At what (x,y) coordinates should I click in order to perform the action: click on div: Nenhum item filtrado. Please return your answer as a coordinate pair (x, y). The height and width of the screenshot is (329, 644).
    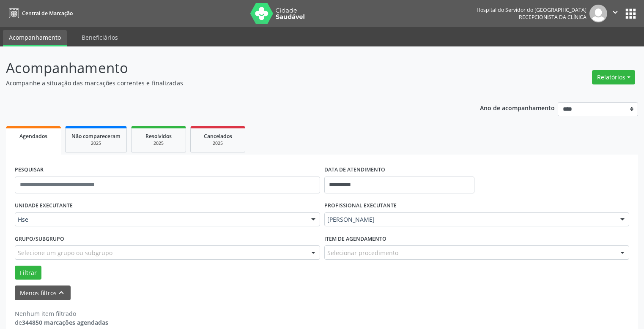
    Looking at the image, I should click on (61, 313).